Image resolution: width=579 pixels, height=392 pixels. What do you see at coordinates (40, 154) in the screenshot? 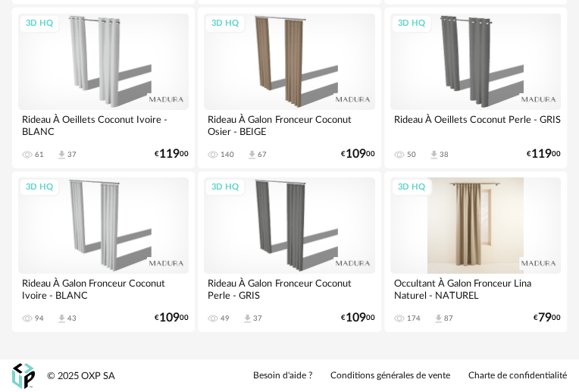
I see `div: 61` at bounding box center [40, 154].